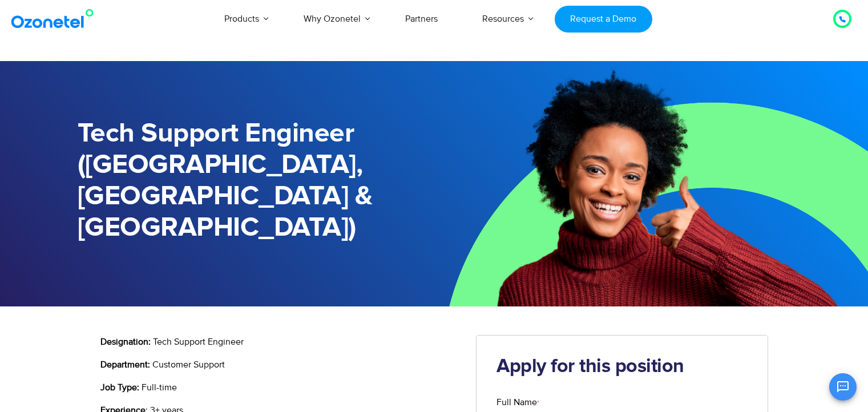 The width and height of the screenshot is (868, 412). Describe the element at coordinates (843, 387) in the screenshot. I see `button: Open chat` at that location.